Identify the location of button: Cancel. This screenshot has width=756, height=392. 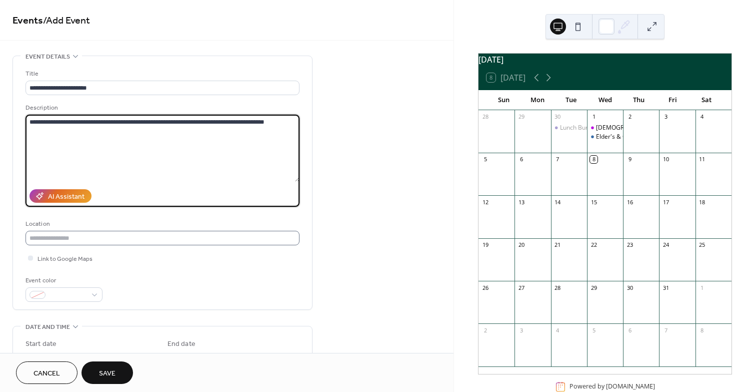
(47, 372).